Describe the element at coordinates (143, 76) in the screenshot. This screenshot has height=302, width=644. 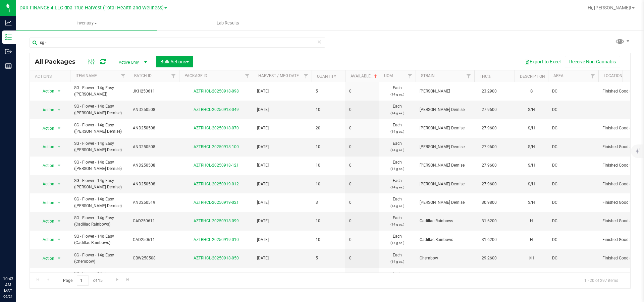
I see `a: Batch ID` at that location.